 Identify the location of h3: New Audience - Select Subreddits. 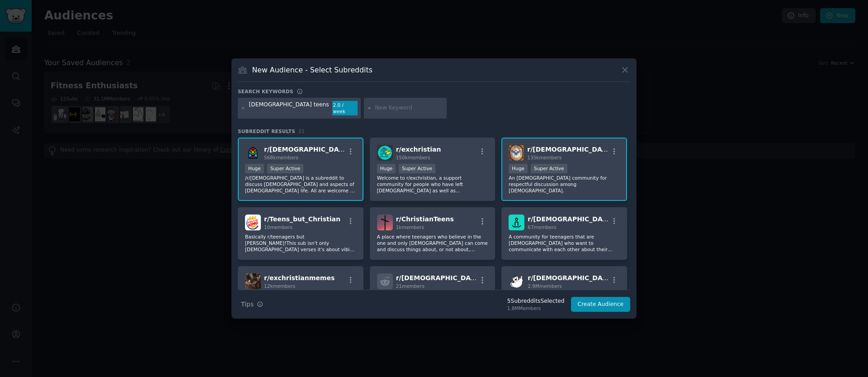
(313, 70).